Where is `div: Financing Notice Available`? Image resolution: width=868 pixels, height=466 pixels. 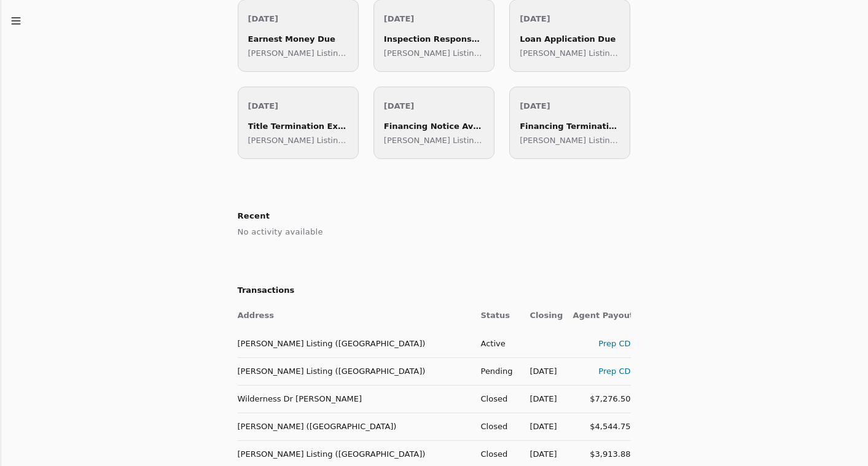 div: Financing Notice Available is located at coordinates (434, 126).